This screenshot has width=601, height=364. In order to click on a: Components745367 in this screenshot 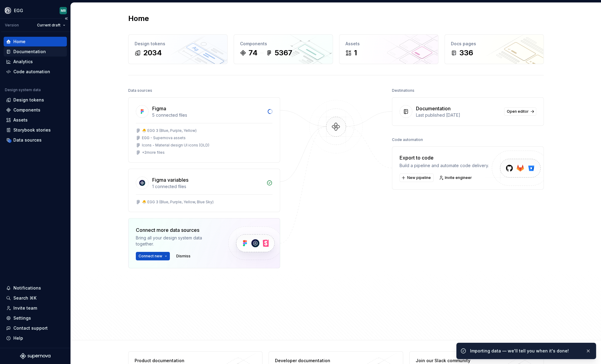, I will do `click(283, 49)`.